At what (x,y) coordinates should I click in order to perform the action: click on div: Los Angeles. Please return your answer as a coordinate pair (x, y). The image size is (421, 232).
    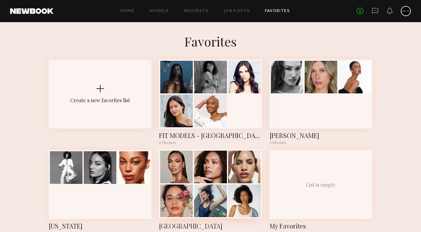
    Looking at the image, I should click on (210, 226).